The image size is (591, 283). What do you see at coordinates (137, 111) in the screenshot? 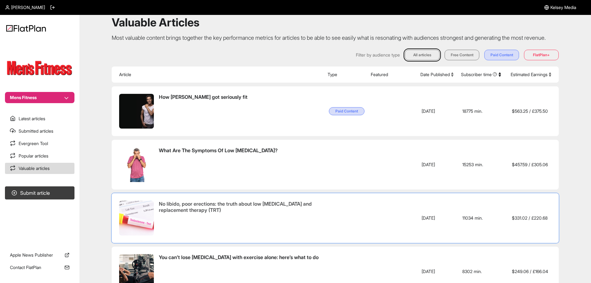
I see `img: How Sacha Baron Cohen got seriously fit` at bounding box center [137, 111].